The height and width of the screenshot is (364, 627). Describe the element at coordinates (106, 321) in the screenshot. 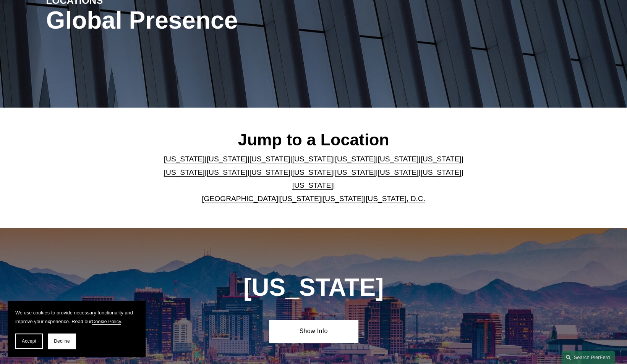

I see `a: Cookie Policy` at that location.